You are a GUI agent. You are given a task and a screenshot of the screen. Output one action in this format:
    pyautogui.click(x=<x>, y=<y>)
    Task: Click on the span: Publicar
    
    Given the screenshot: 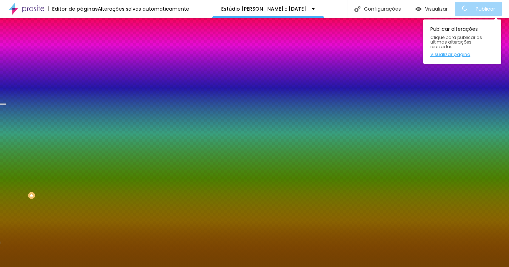 What is the action you would take?
    pyautogui.click(x=485, y=9)
    